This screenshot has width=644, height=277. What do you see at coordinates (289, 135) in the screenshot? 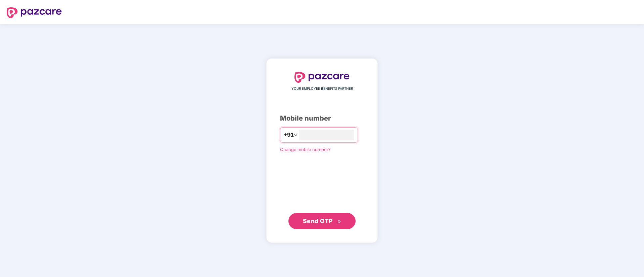
I see `span: +91` at bounding box center [289, 135].